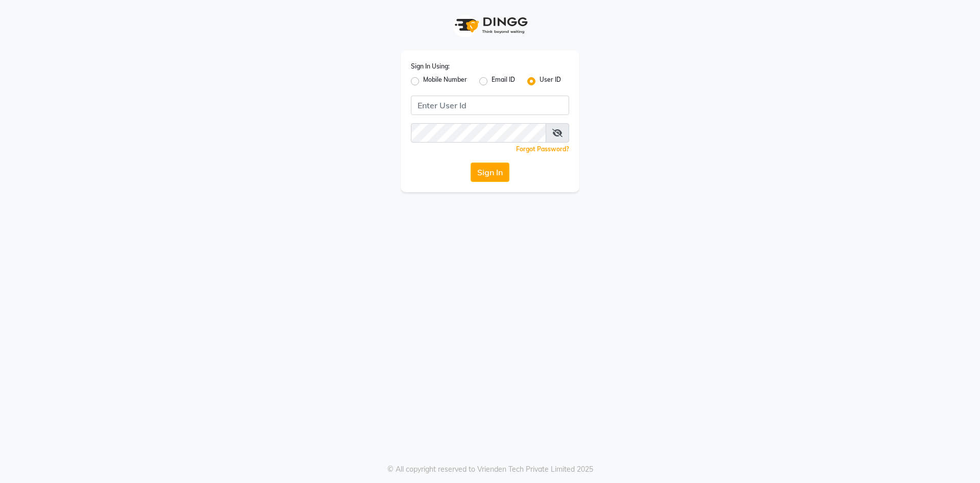 This screenshot has width=980, height=483. I want to click on label: User ID, so click(550, 81).